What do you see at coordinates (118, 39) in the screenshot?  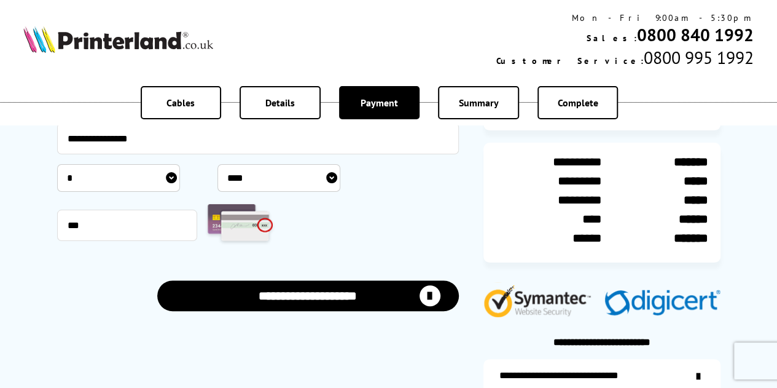 I see `img: Printerland Logo` at bounding box center [118, 39].